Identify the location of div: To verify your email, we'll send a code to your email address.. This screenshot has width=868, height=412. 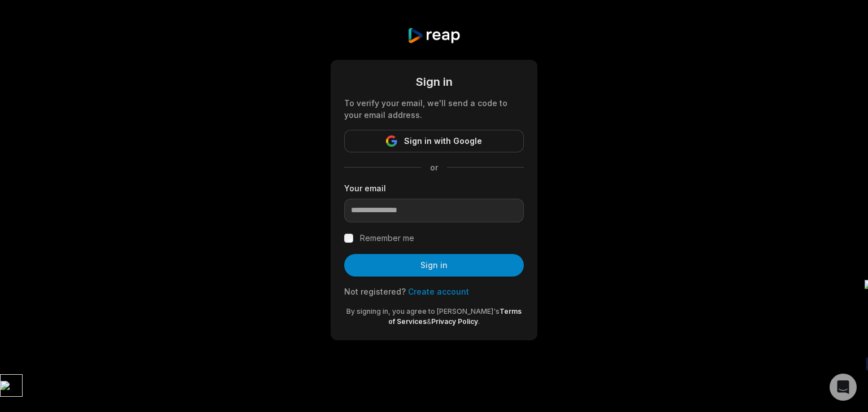
(434, 109).